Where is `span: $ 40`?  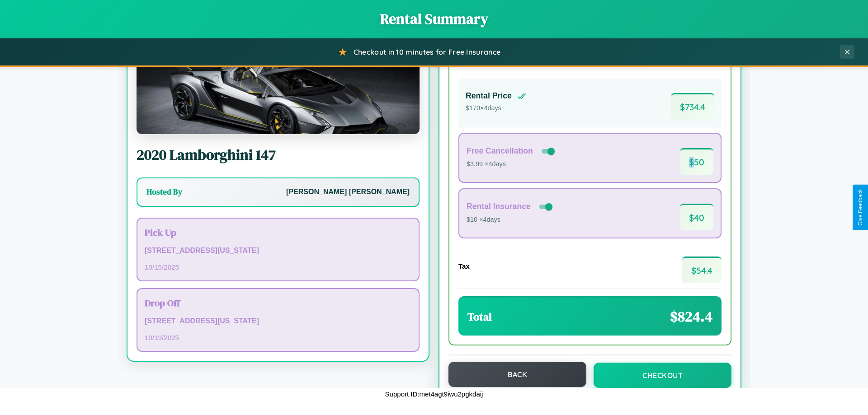 span: $ 40 is located at coordinates (697, 217).